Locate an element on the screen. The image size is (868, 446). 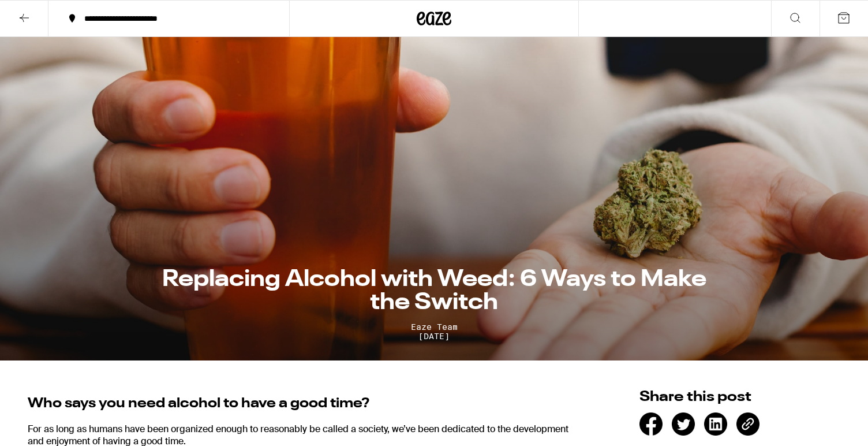
h2: Share this post is located at coordinates (737, 397).